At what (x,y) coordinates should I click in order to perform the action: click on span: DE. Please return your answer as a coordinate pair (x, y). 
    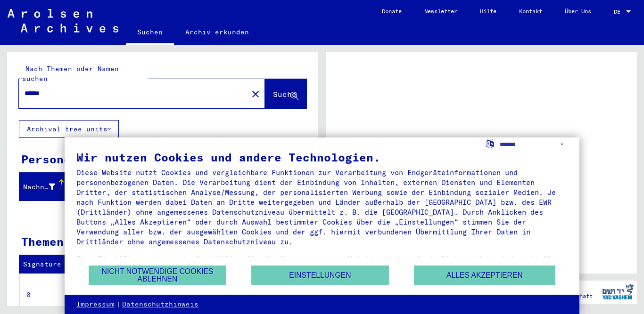
    Looking at the image, I should click on (619, 12).